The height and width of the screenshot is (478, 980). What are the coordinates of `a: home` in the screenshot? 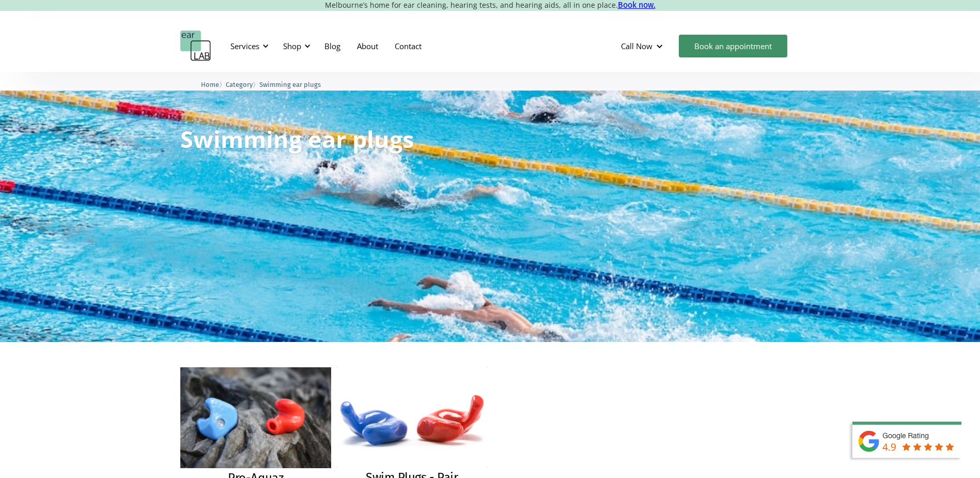 It's located at (196, 46).